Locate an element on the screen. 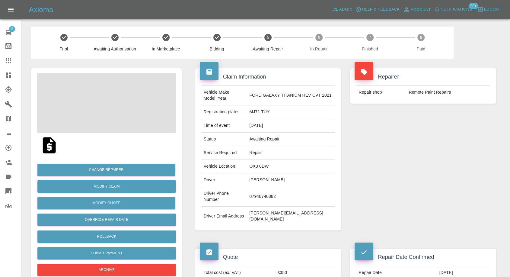 The image size is (510, 277). button: Open drawer is located at coordinates (11, 10).